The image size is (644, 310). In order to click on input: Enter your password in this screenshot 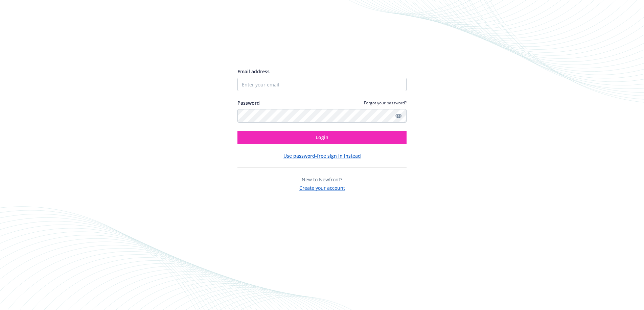, I will do `click(322, 116)`.